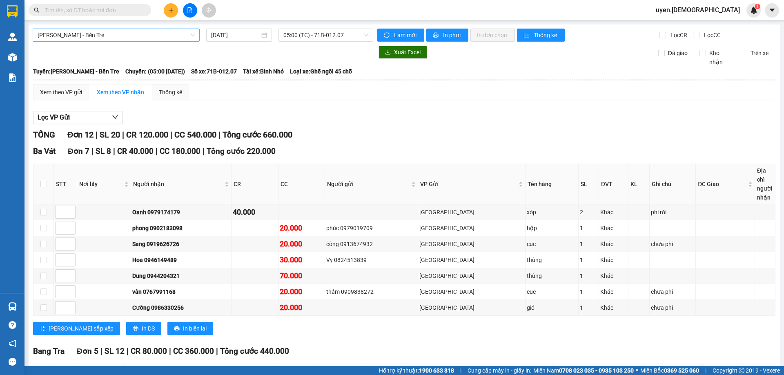 The height and width of the screenshot is (375, 784). I want to click on span: caret-down, so click(772, 10).